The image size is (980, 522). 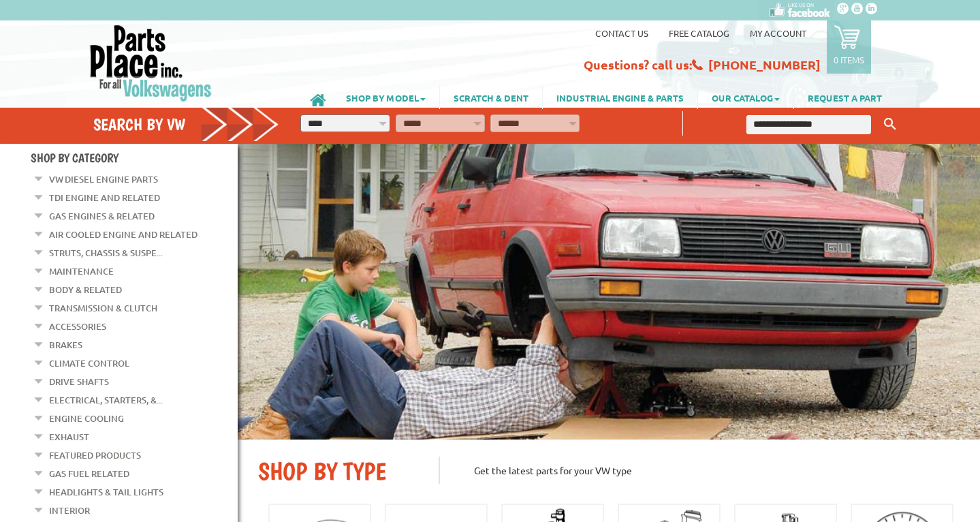 What do you see at coordinates (123, 235) in the screenshot?
I see `a: Air Cooled Engine and Related` at bounding box center [123, 235].